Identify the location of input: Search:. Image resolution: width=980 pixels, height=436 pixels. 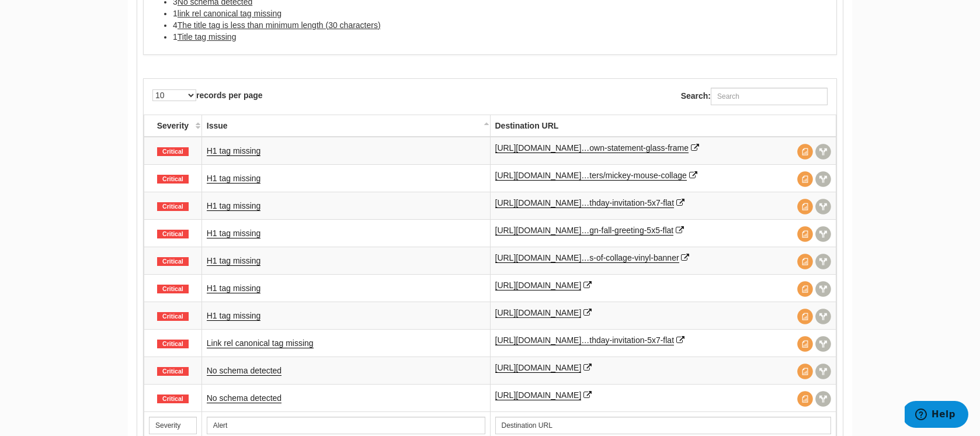
(769, 96).